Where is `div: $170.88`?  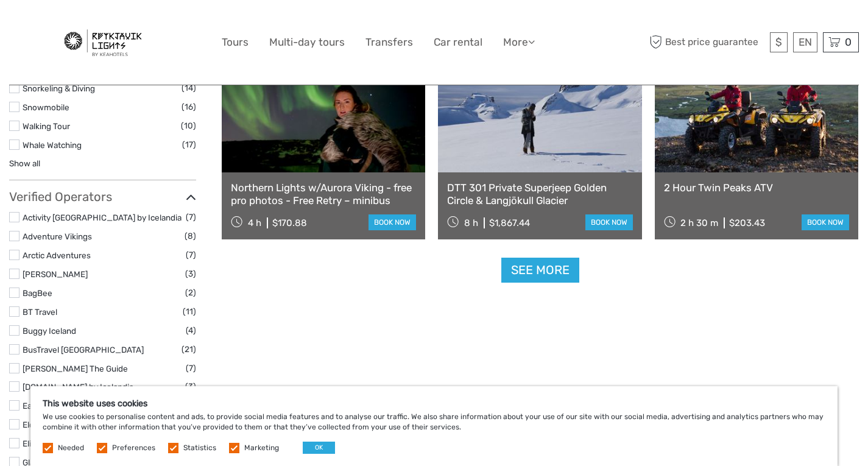 div: $170.88 is located at coordinates (290, 223).